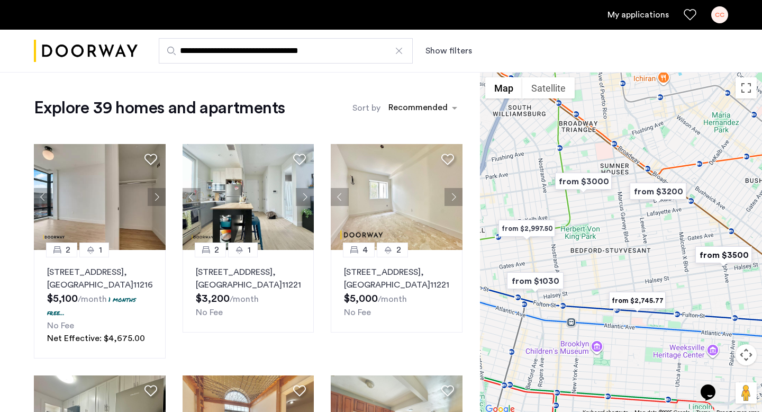 This screenshot has width=762, height=412. I want to click on div: from $2,745.77, so click(637, 300).